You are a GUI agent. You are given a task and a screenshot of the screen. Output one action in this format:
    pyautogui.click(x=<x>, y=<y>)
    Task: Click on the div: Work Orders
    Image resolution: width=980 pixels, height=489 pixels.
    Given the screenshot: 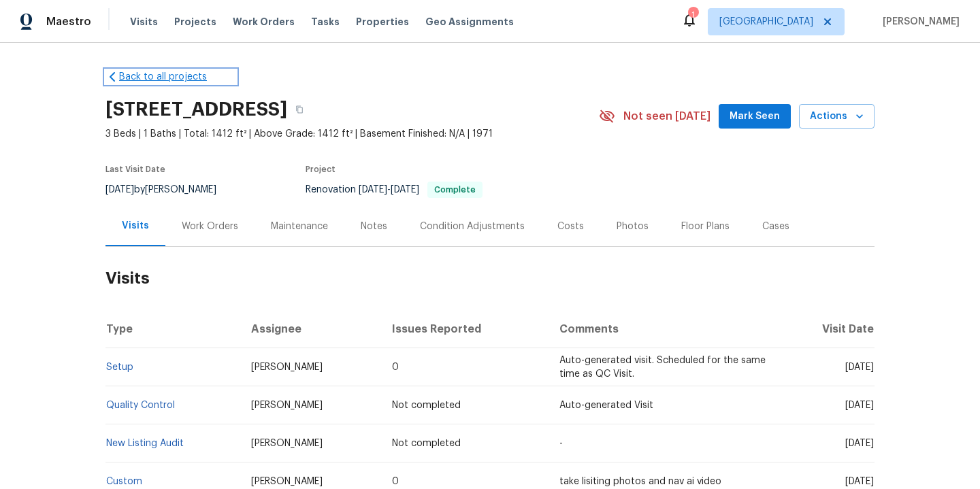 What is the action you would take?
    pyautogui.click(x=209, y=227)
    